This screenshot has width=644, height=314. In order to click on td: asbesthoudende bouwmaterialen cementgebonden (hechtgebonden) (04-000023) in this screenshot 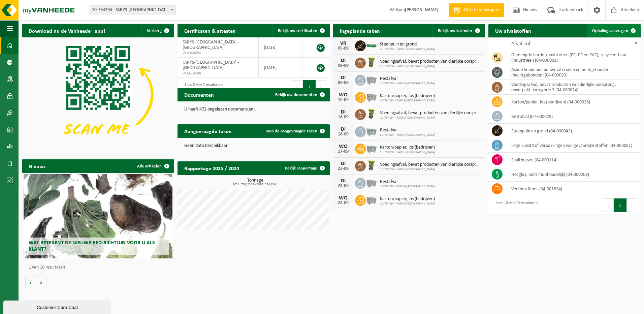, I will do `click(573, 72)`.